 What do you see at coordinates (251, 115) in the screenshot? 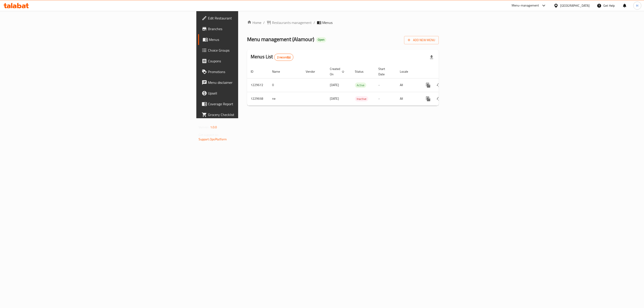
I see `a: Grocery Checklist` at bounding box center [251, 115].